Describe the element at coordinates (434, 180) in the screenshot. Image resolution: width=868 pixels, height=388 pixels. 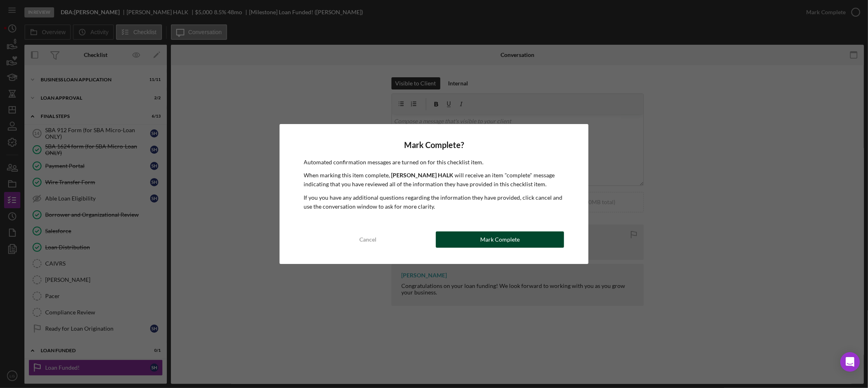
I see `p: When marking this item complete, will receive an item "complete" message indicating that you have...` at that location.